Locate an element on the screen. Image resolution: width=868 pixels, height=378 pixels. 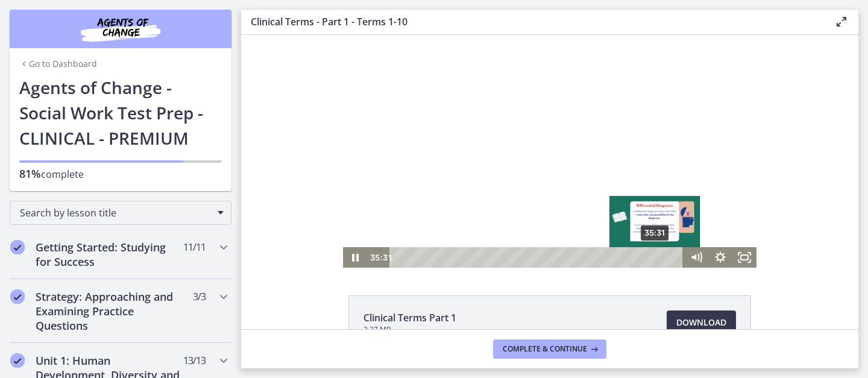
button: Show settings menu is located at coordinates (479, 222).